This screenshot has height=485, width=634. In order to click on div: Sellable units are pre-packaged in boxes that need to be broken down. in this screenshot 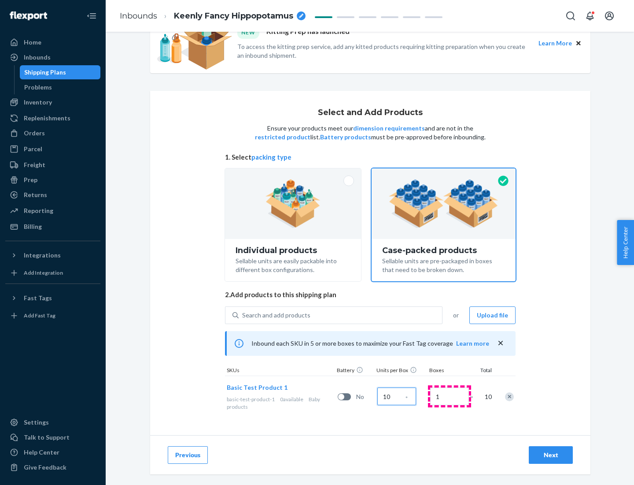, I will do `click(444, 264)`.